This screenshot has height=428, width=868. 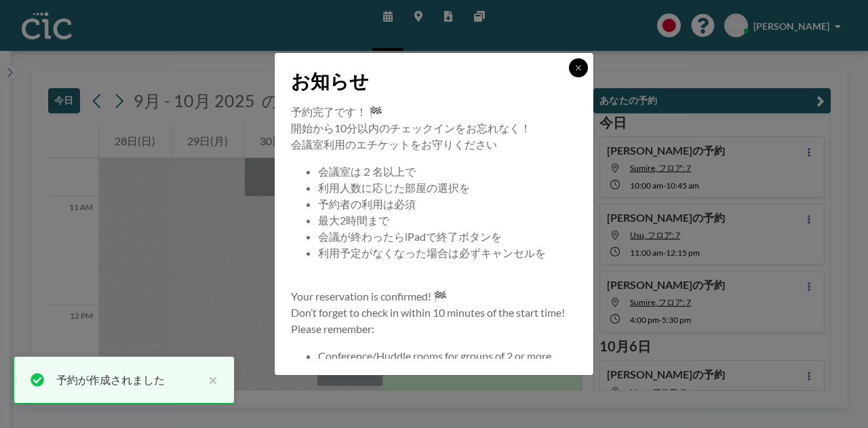 I want to click on div: 予約が作成されました, so click(x=129, y=380).